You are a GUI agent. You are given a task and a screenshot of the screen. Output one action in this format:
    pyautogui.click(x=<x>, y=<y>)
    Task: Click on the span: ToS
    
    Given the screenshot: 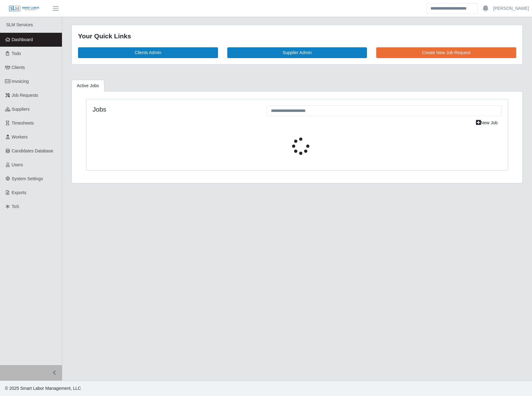 What is the action you would take?
    pyautogui.click(x=15, y=207)
    